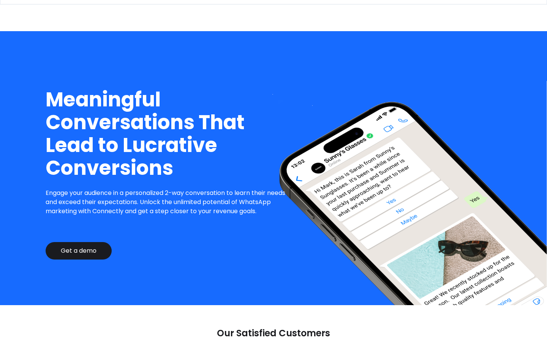  I want to click on a: Get a demo, so click(79, 251).